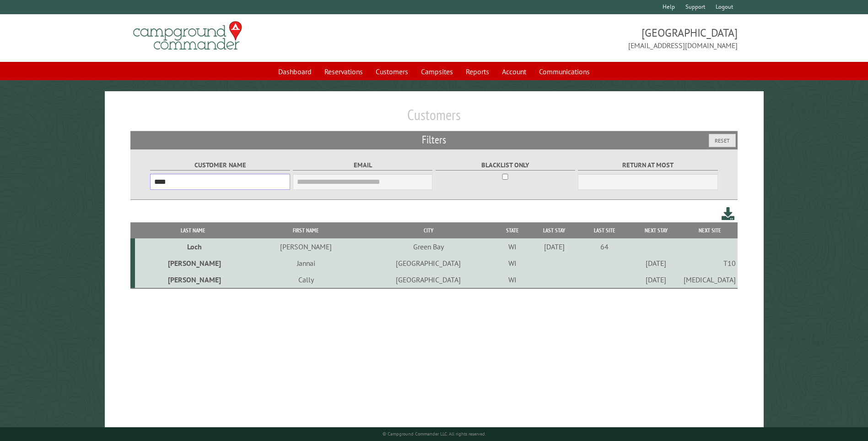 This screenshot has width=868, height=441. What do you see at coordinates (437, 72) in the screenshot?
I see `a: Campsites` at bounding box center [437, 72].